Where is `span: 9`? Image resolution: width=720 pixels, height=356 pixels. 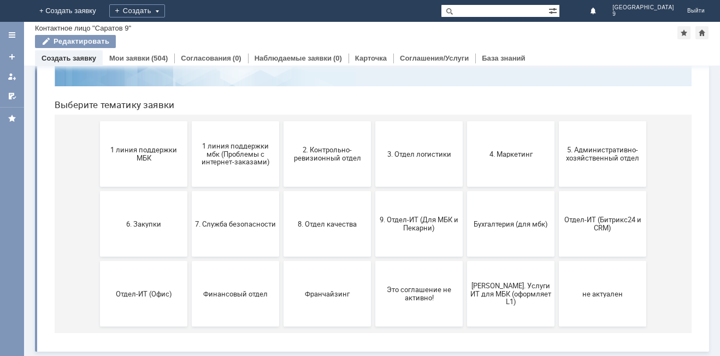 span: 9 is located at coordinates (643, 14).